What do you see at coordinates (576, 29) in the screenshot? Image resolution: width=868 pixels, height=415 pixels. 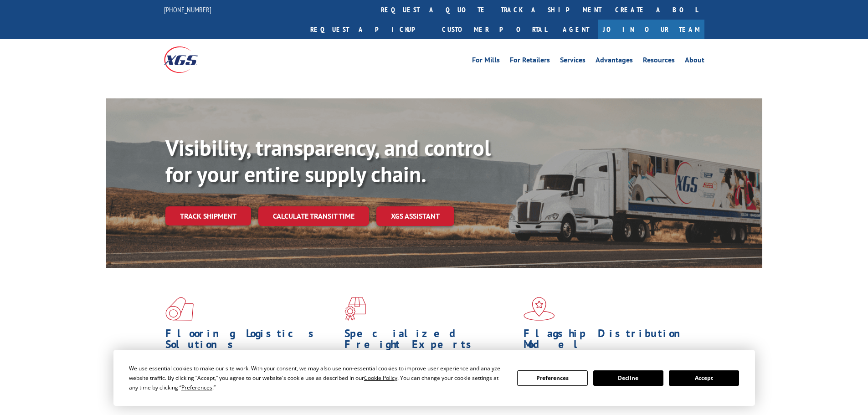 I see `a: Agent` at bounding box center [576, 29].